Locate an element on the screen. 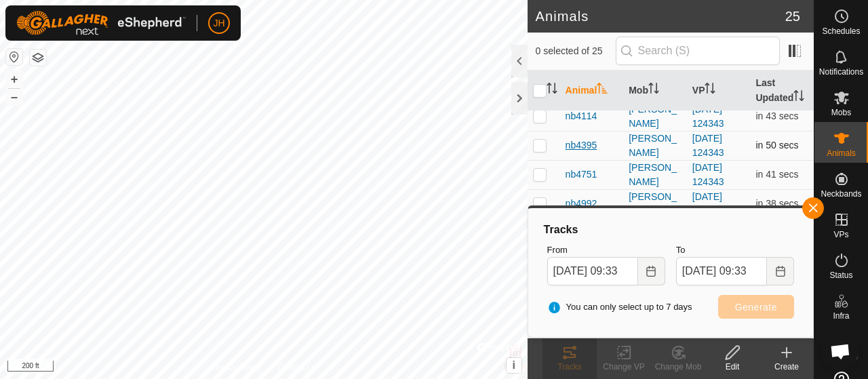 The width and height of the screenshot is (868, 379). span: Mobs is located at coordinates (841, 113).